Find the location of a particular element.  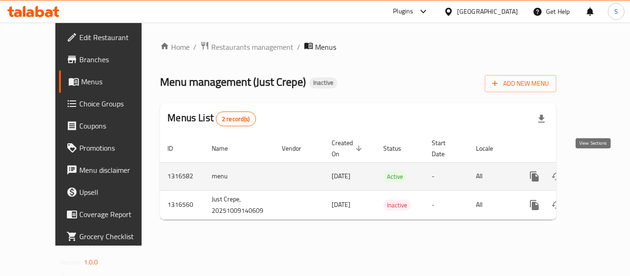

span: ID is located at coordinates (176, 148).